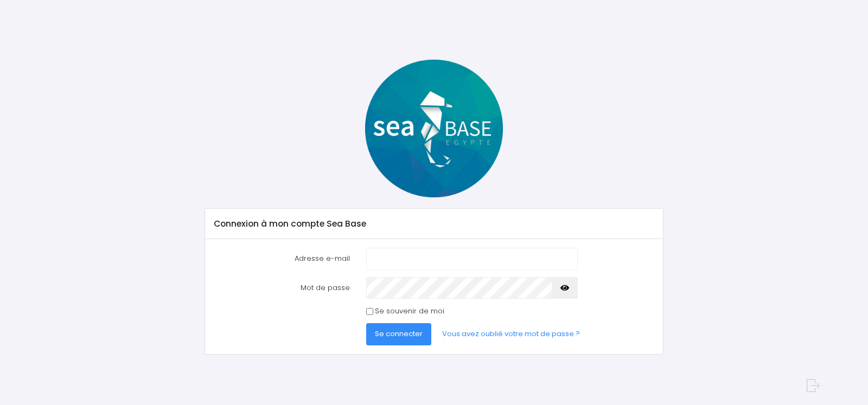 Image resolution: width=868 pixels, height=405 pixels. Describe the element at coordinates (282, 259) in the screenshot. I see `label: Adresse e-mail` at that location.